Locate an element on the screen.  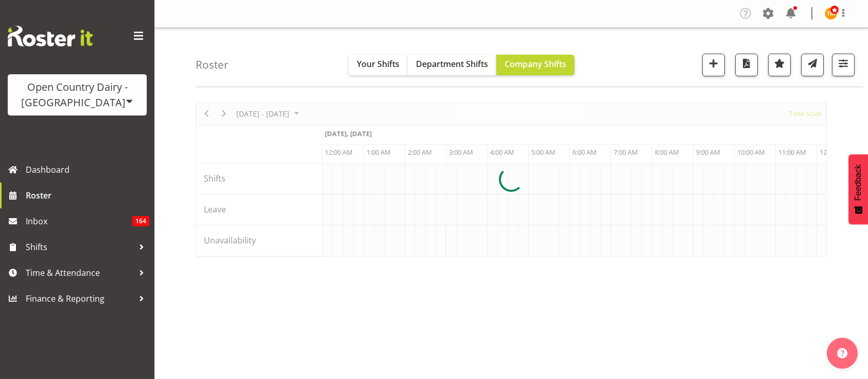
h4: Roster is located at coordinates (212, 64).